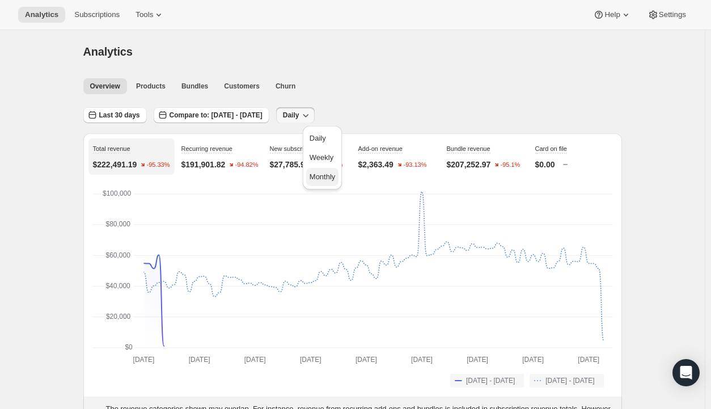 The image size is (711, 409). What do you see at coordinates (118, 286) in the screenshot?
I see `text: $40,000` at bounding box center [118, 286].